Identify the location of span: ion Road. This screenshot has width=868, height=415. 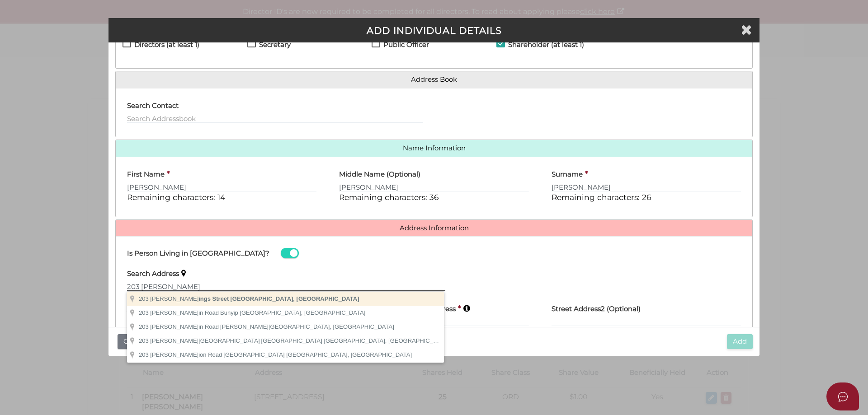
(181, 354).